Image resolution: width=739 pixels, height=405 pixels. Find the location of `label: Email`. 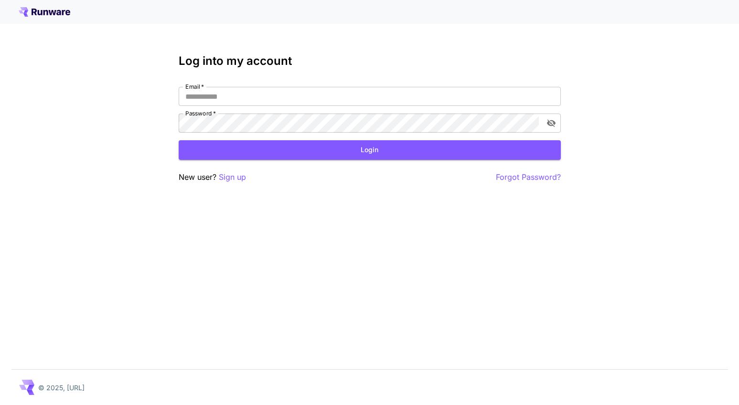

label: Email is located at coordinates (194, 86).